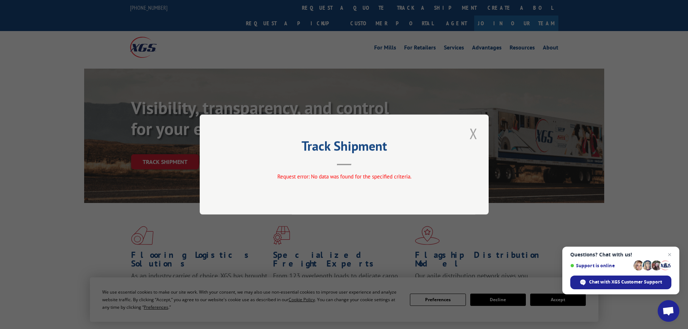  I want to click on span: Questions? Chat with us!, so click(621, 255).